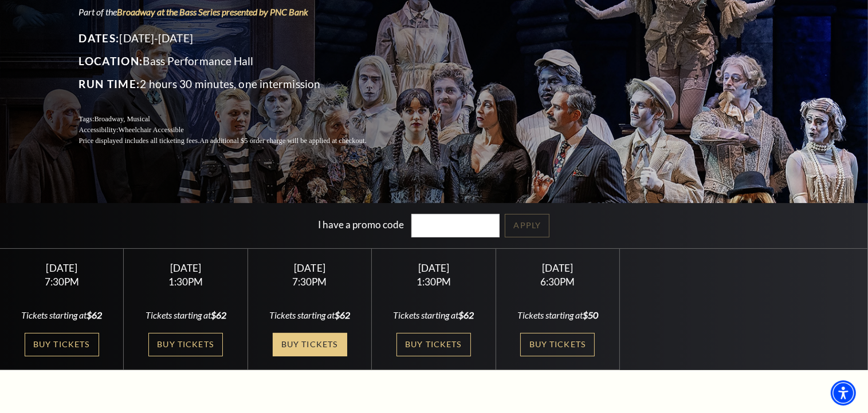  I want to click on a: Broadway at the Bass Series presented by PNC Bank - open in a new tab, so click(213, 12).